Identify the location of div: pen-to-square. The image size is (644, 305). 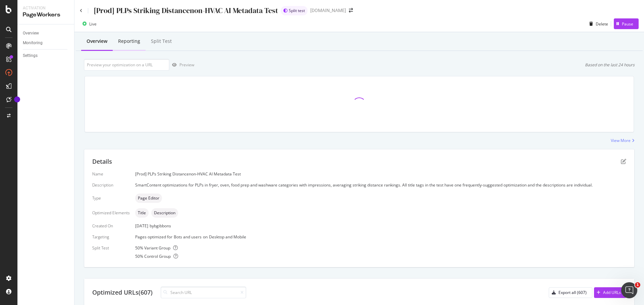
(623, 161).